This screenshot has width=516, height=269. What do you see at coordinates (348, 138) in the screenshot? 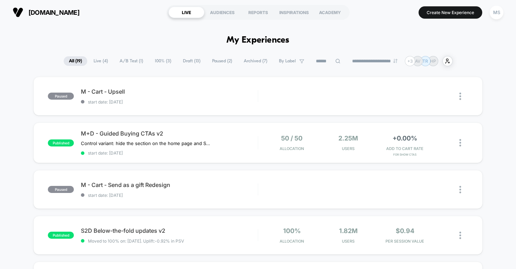
I see `span: 2.25M` at bounding box center [348, 138].